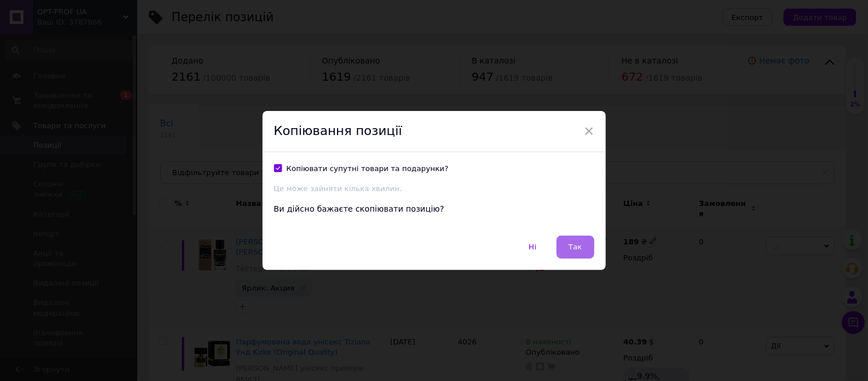 Image resolution: width=868 pixels, height=381 pixels. What do you see at coordinates (575, 247) in the screenshot?
I see `span: Так` at bounding box center [575, 247].